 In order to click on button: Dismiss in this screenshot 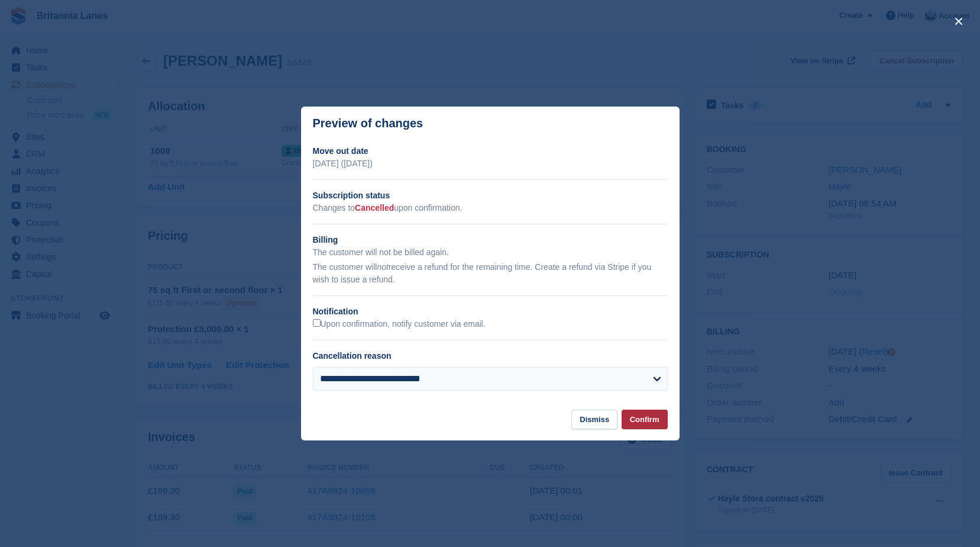, I will do `click(595, 419)`.